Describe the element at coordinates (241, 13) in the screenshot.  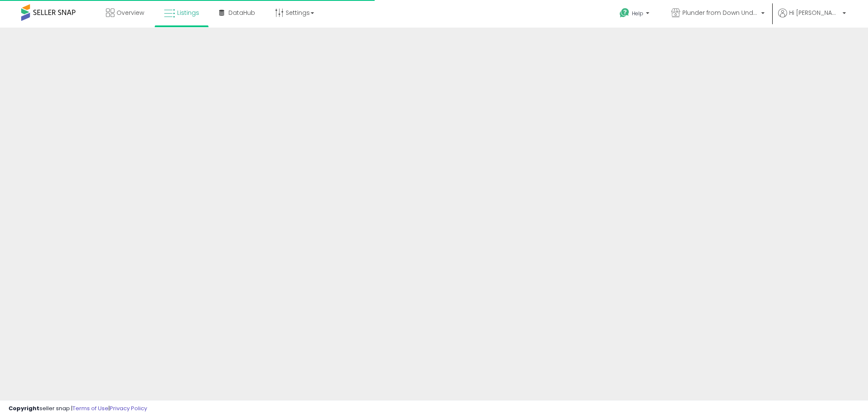
I see `span: DataHub` at that location.